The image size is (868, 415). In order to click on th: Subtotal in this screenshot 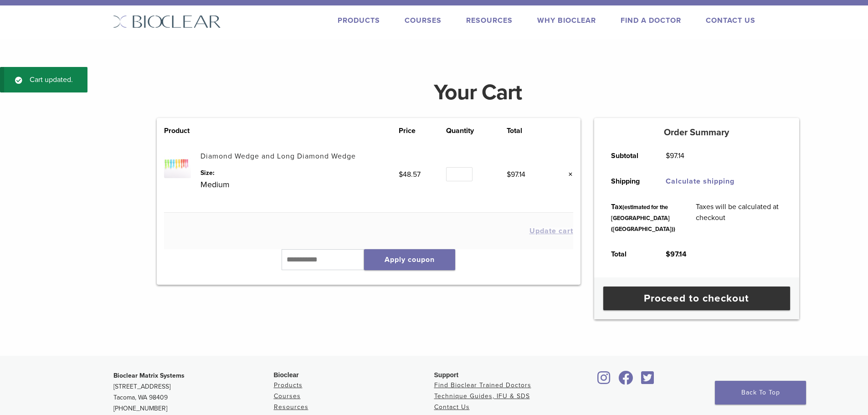, I will do `click(628, 156)`.